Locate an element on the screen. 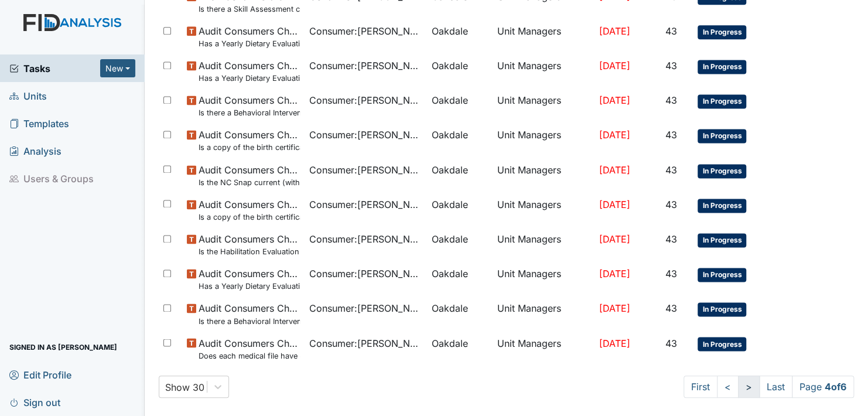 The height and width of the screenshot is (416, 868). span: Sign out is located at coordinates (34, 402).